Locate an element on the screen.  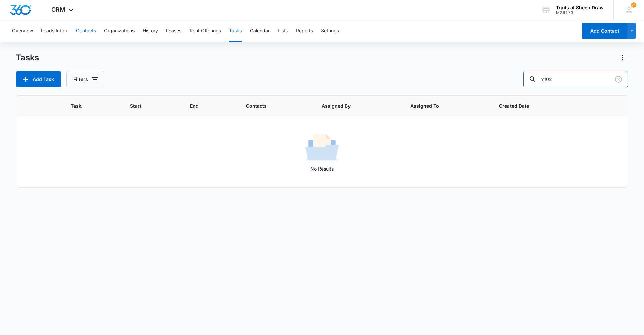
button: Filters is located at coordinates (85, 79).